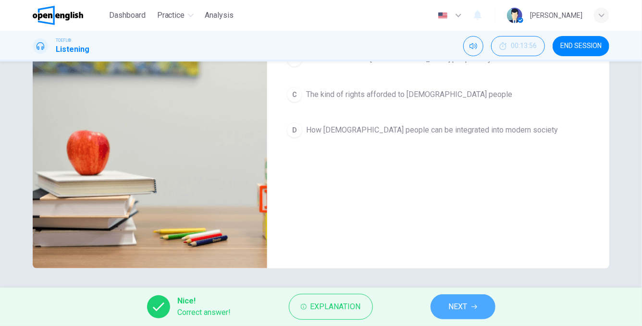 This screenshot has width=642, height=326. What do you see at coordinates (171, 15) in the screenshot?
I see `span: Practice` at bounding box center [171, 15].